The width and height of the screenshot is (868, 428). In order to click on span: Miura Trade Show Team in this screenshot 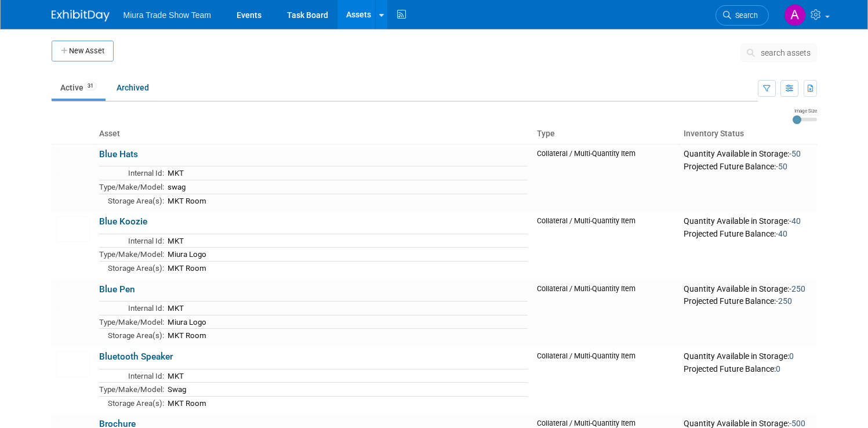, I will do `click(167, 15)`.